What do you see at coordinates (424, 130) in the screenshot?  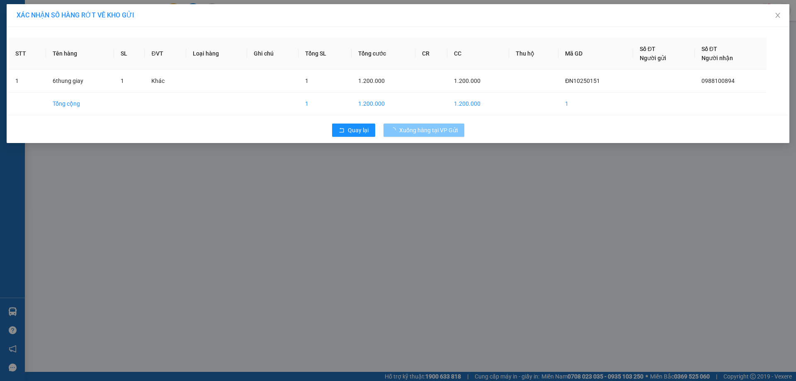 I see `button: Xuống hàng tại VP Gửi` at bounding box center [424, 130].